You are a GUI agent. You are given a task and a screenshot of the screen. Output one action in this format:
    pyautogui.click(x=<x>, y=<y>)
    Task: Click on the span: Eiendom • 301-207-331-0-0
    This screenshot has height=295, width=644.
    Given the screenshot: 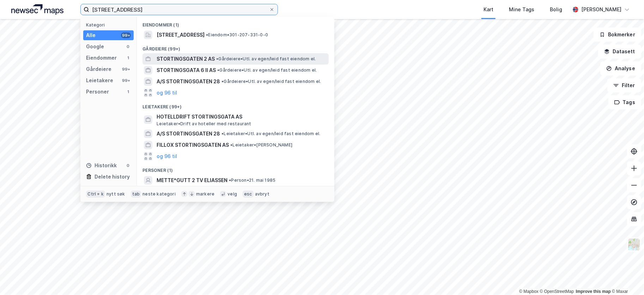 What is the action you would take?
    pyautogui.click(x=237, y=35)
    